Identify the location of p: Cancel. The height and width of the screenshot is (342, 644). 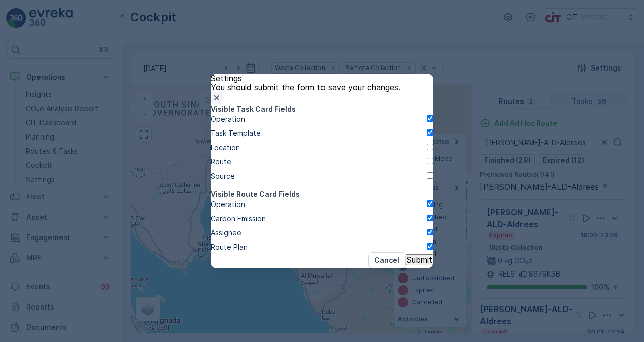
(387, 260).